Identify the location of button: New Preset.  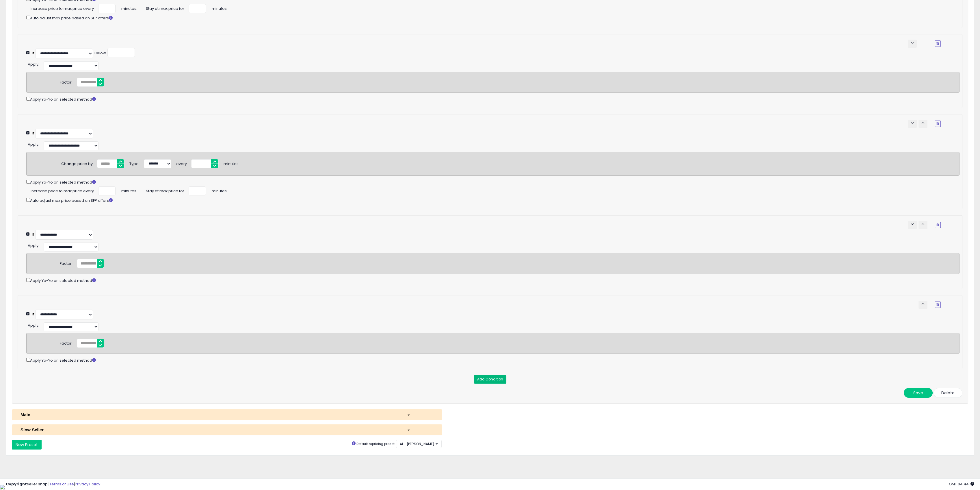
(27, 445).